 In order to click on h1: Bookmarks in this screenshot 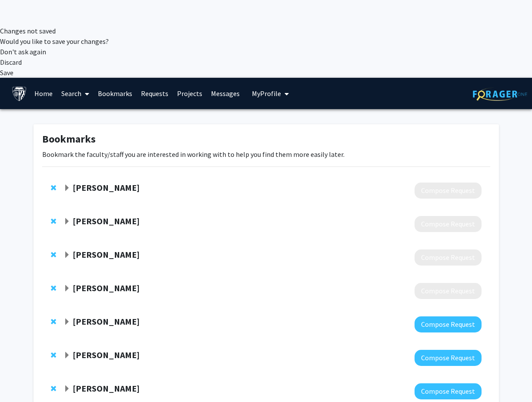, I will do `click(266, 139)`.